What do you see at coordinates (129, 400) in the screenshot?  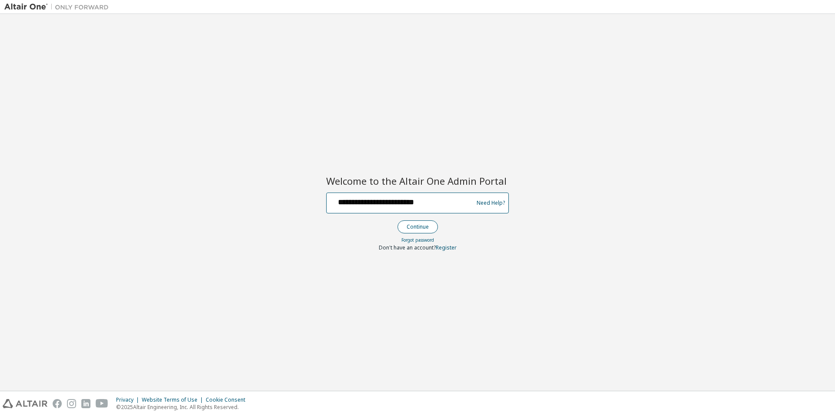 I see `div: Privacy` at bounding box center [129, 400].